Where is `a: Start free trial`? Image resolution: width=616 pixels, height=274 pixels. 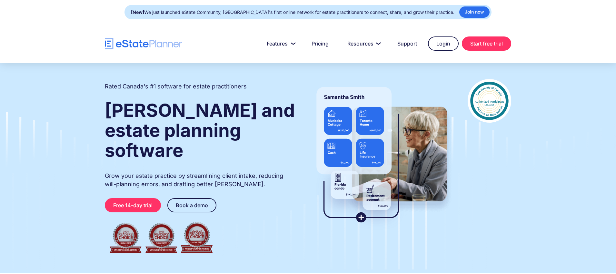
a: Start free trial is located at coordinates (486, 44).